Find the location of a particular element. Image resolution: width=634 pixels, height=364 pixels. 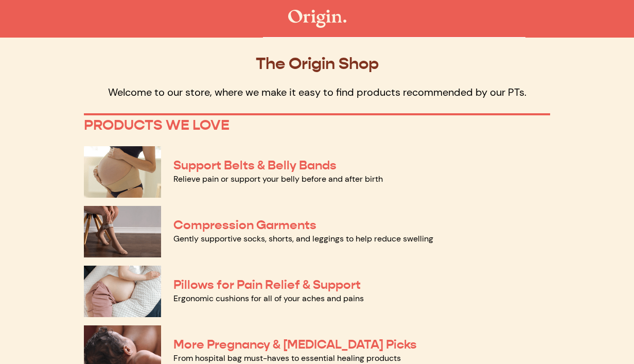

img: The Origin Shop is located at coordinates (317, 19).